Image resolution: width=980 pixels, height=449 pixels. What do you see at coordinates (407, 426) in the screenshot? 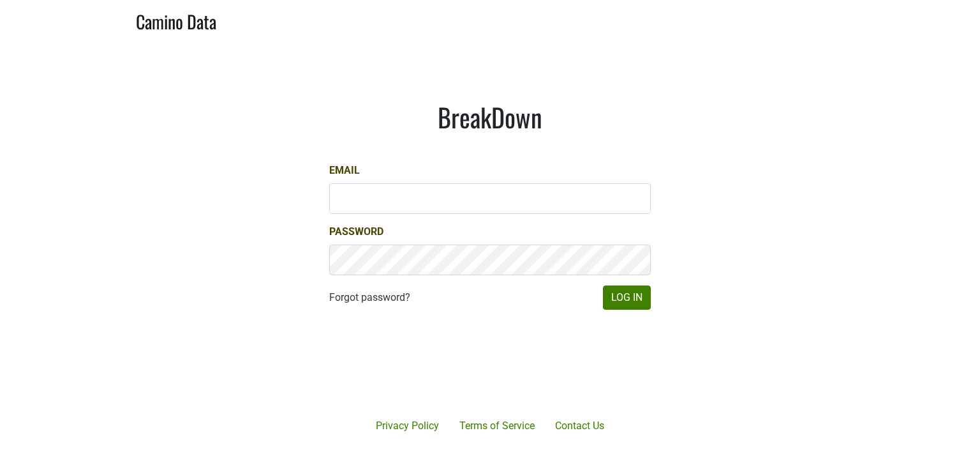
I see `a: Privacy Policy` at bounding box center [407, 426].